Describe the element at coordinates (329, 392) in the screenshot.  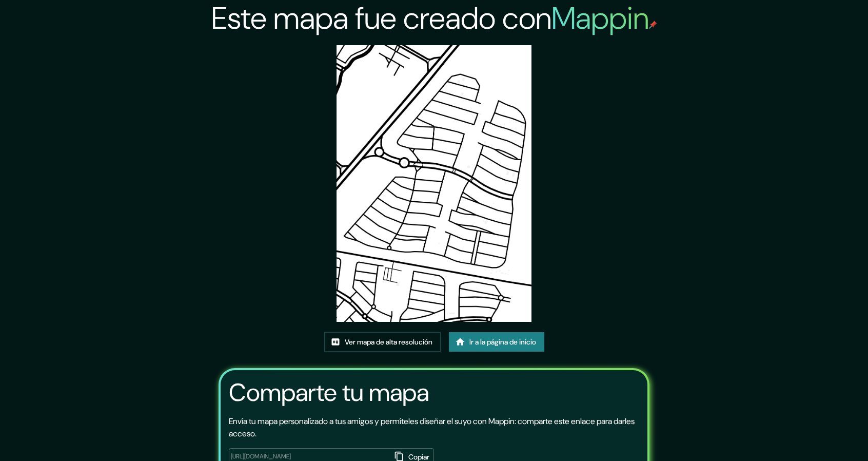
I see `font: Comparte tu mapa` at that location.